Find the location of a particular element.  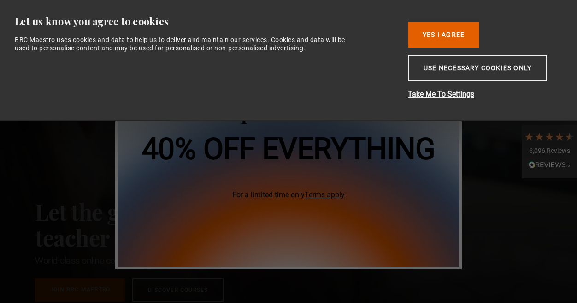

button: Use necessary cookies only is located at coordinates (478, 68).